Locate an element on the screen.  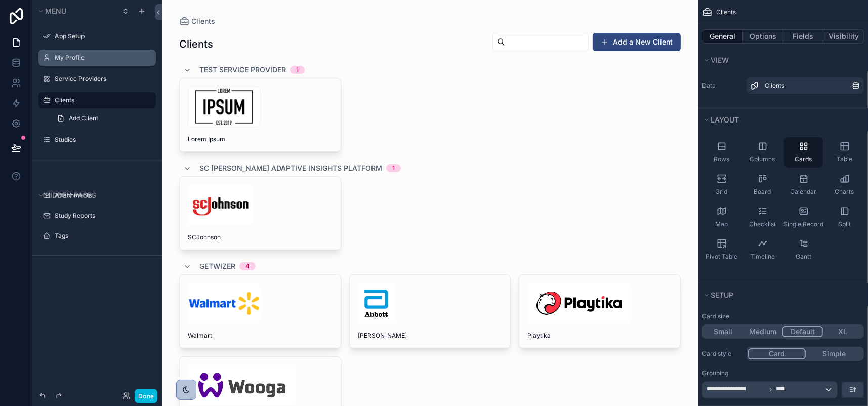
button: Grid is located at coordinates (722, 185).